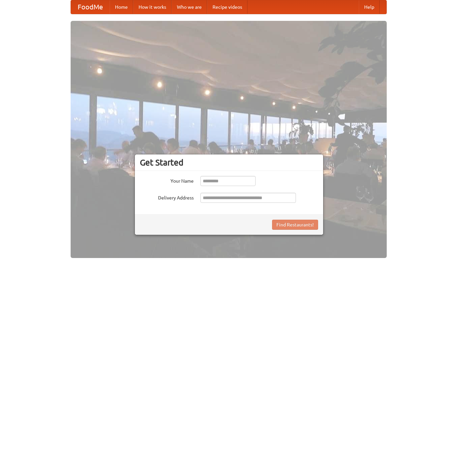  What do you see at coordinates (295, 225) in the screenshot?
I see `button: Find Restaurants!` at bounding box center [295, 225].